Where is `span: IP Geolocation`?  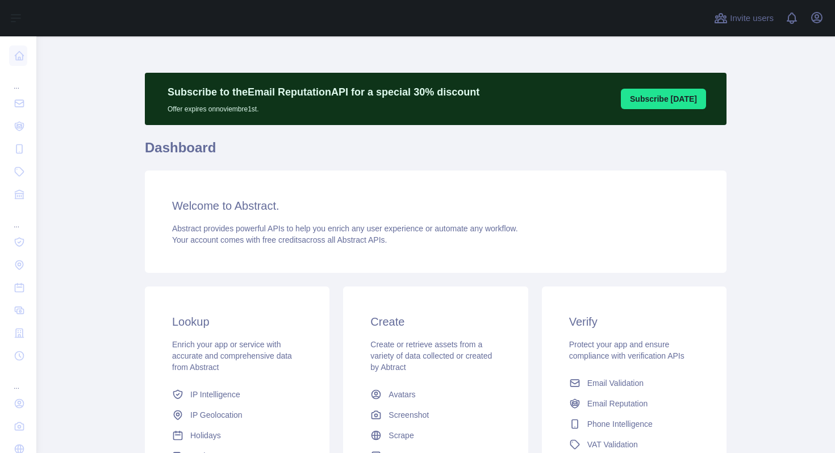 span: IP Geolocation is located at coordinates (216, 415).